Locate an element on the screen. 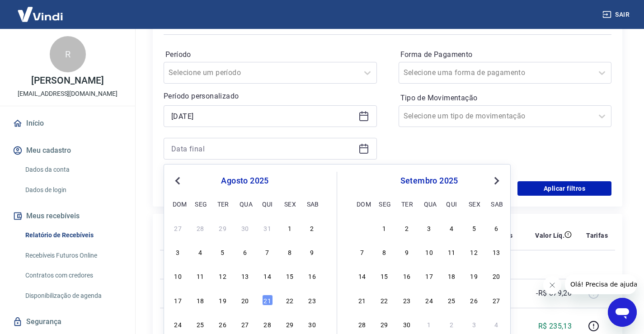 The width and height of the screenshot is (644, 334). div: Choose sábado, 16 de agosto de 2025 is located at coordinates (313, 276).